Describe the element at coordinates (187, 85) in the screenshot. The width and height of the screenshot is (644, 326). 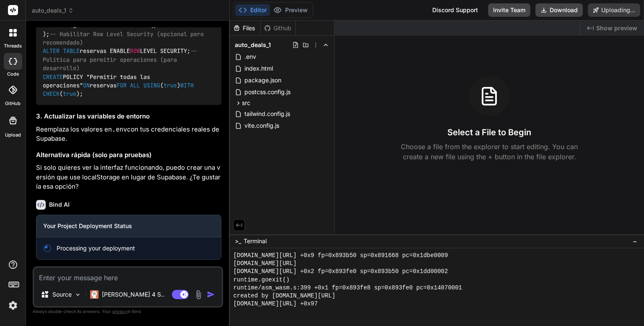
I see `span: WITH` at that location.